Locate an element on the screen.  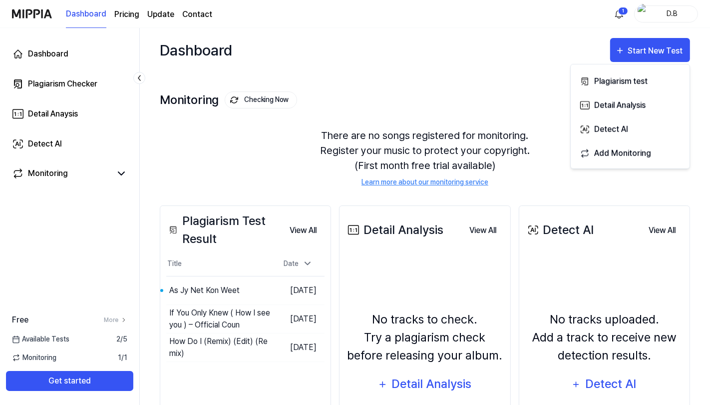
button: Plagiarism test is located at coordinates (630, 80).